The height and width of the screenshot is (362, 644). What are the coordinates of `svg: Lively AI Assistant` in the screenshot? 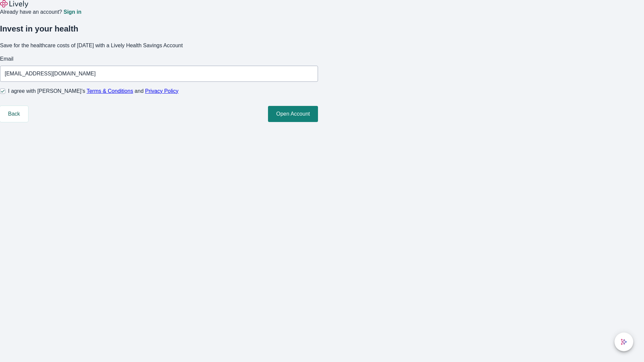 It's located at (624, 342).